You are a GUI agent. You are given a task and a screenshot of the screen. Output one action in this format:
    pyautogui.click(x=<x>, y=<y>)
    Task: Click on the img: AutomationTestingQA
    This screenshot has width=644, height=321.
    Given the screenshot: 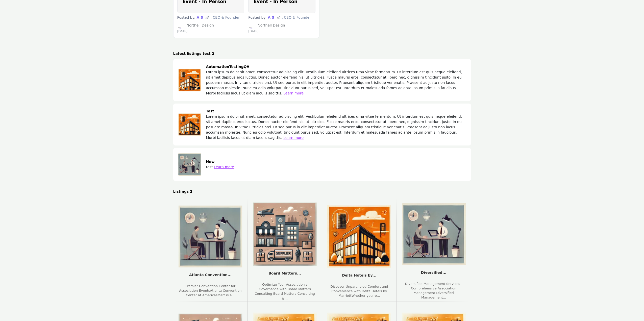 What is the action you would take?
    pyautogui.click(x=190, y=80)
    